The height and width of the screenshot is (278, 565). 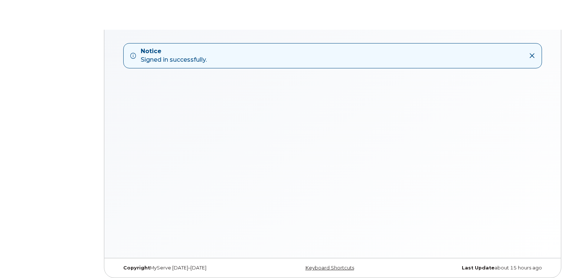 I want to click on div: Signed in successfully., so click(x=174, y=56).